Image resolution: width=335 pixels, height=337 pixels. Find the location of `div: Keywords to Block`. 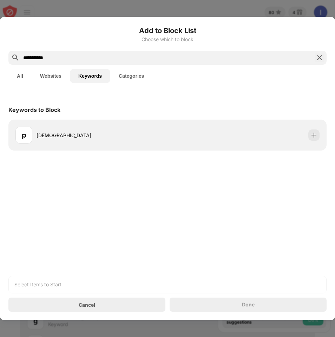

div: Keywords to Block is located at coordinates (34, 110).